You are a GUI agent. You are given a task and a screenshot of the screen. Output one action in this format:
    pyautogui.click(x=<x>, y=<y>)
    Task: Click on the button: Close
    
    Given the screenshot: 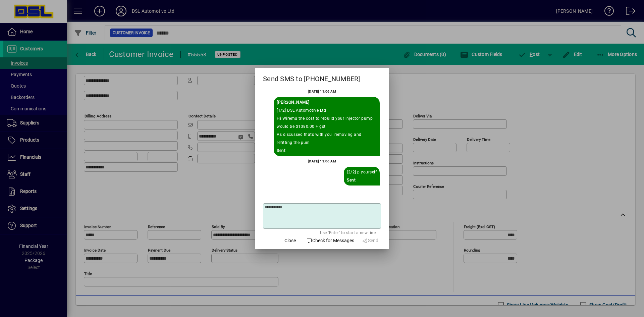 What is the action you would take?
    pyautogui.click(x=290, y=241)
    